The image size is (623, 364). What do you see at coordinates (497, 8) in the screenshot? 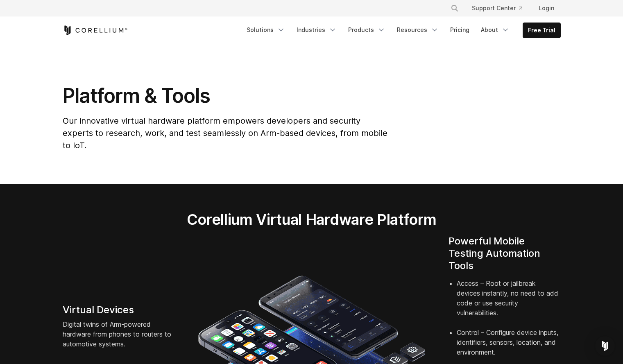
I see `a: Support Center` at bounding box center [497, 8].